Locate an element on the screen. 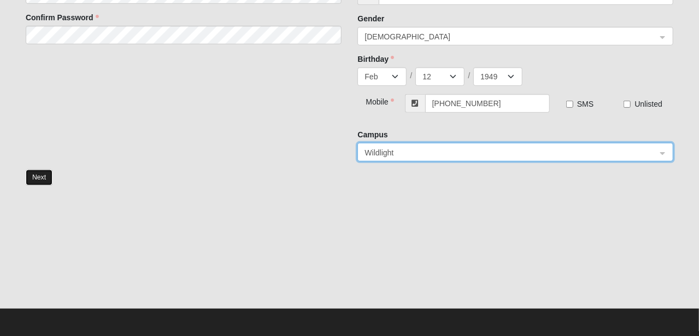  span: SMS is located at coordinates (585, 104).